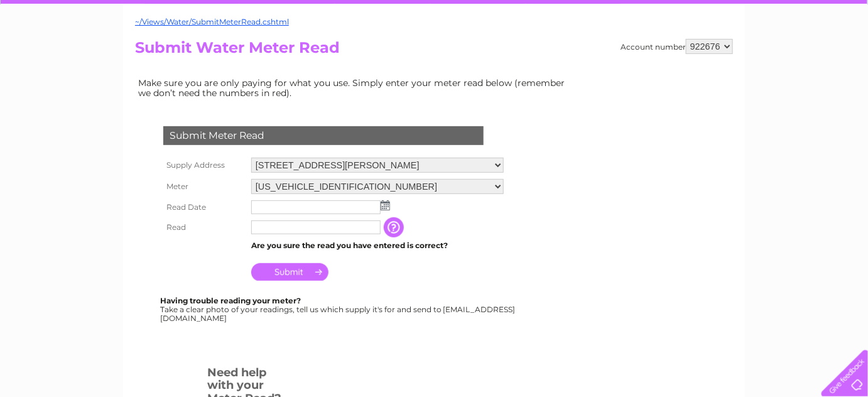  I want to click on td: Are you sure the read you have entered is correct?, so click(377, 246).